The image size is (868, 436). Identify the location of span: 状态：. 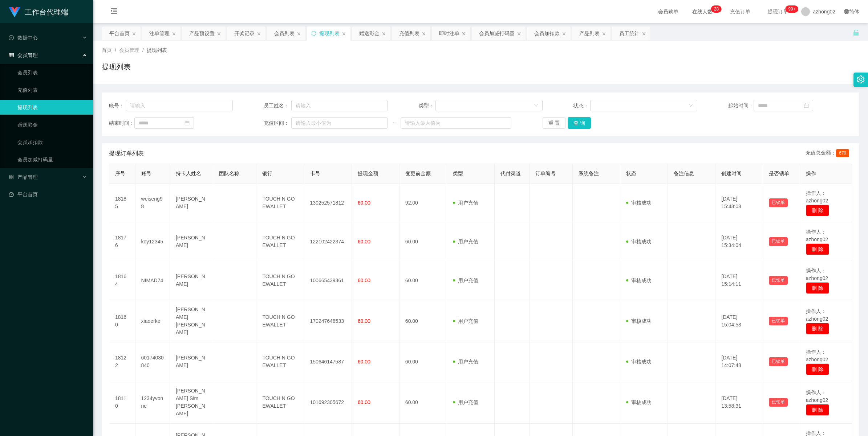
(582, 105).